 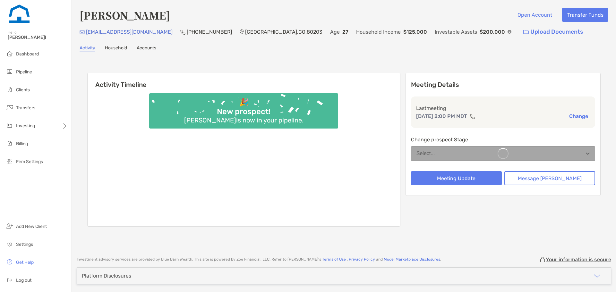 I want to click on img: Location Icon, so click(x=241, y=32).